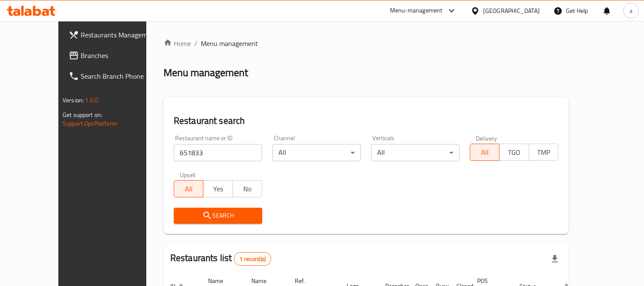  Describe the element at coordinates (218, 215) in the screenshot. I see `span: Search` at that location.